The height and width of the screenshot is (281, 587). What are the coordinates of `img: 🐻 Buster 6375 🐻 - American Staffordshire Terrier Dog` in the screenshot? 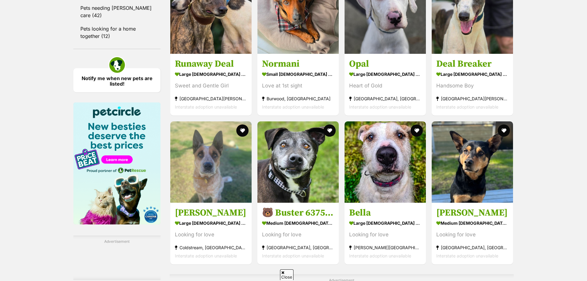 It's located at (298, 162).